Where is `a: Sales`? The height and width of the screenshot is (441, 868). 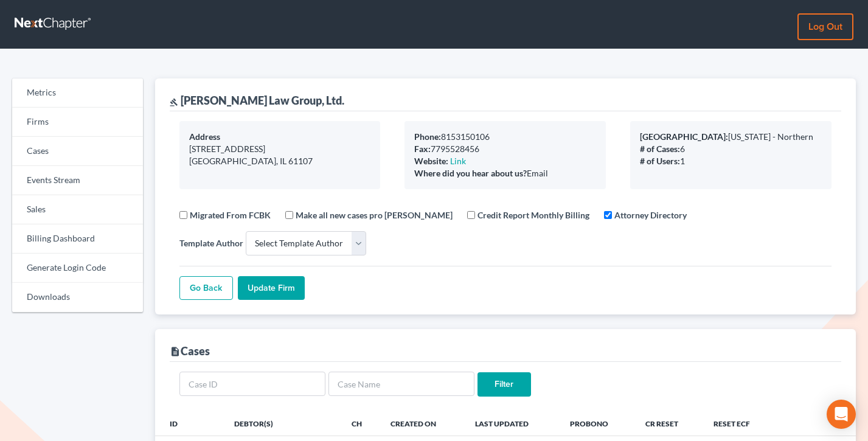
a: Sales is located at coordinates (77, 210).